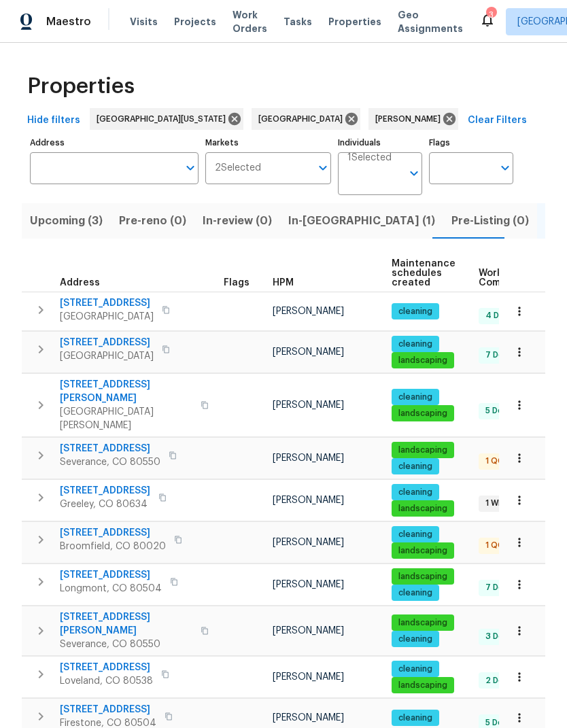 This screenshot has width=567, height=728. What do you see at coordinates (68, 22) in the screenshot?
I see `span: Maestro` at bounding box center [68, 22].